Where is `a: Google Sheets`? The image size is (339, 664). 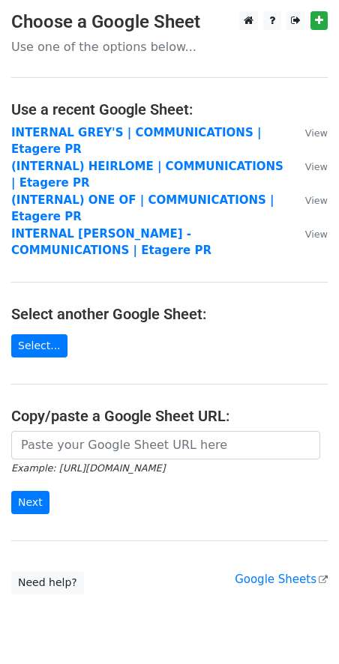 a: Google Sheets is located at coordinates (281, 579).